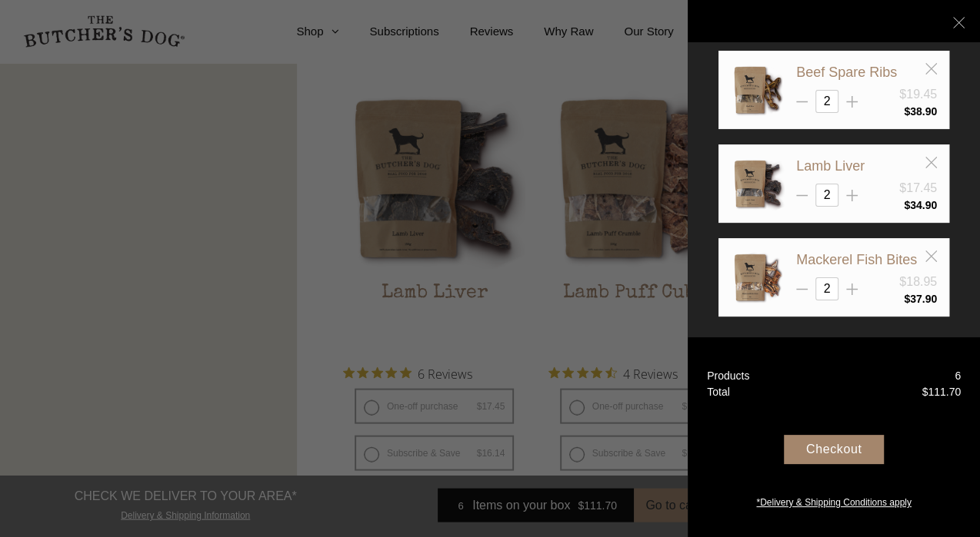 The width and height of the screenshot is (980, 537). Describe the element at coordinates (728, 376) in the screenshot. I see `div: Products` at that location.